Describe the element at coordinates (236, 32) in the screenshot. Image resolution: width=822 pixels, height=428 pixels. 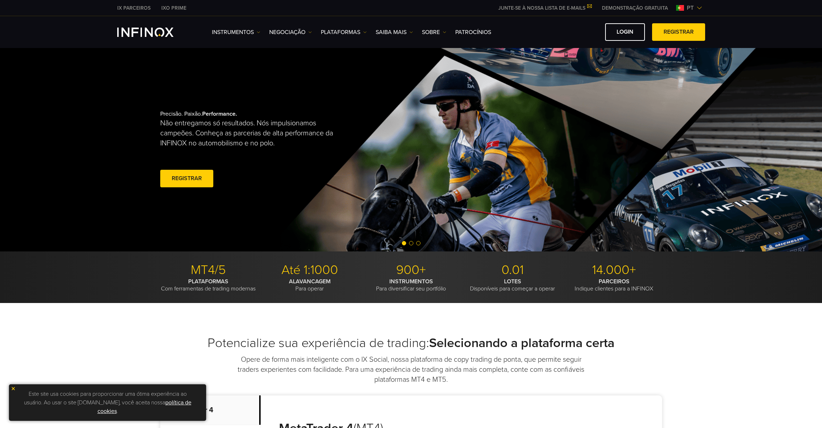
I see `a: Instrumentos` at that location.